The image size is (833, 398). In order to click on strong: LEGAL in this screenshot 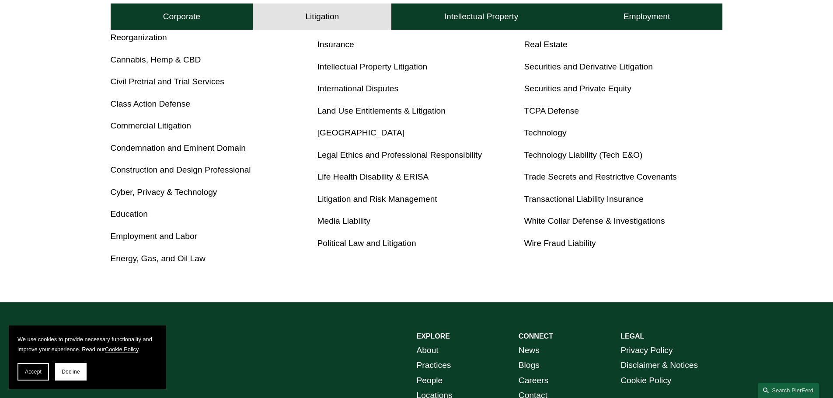, I will do `click(632, 336)`.